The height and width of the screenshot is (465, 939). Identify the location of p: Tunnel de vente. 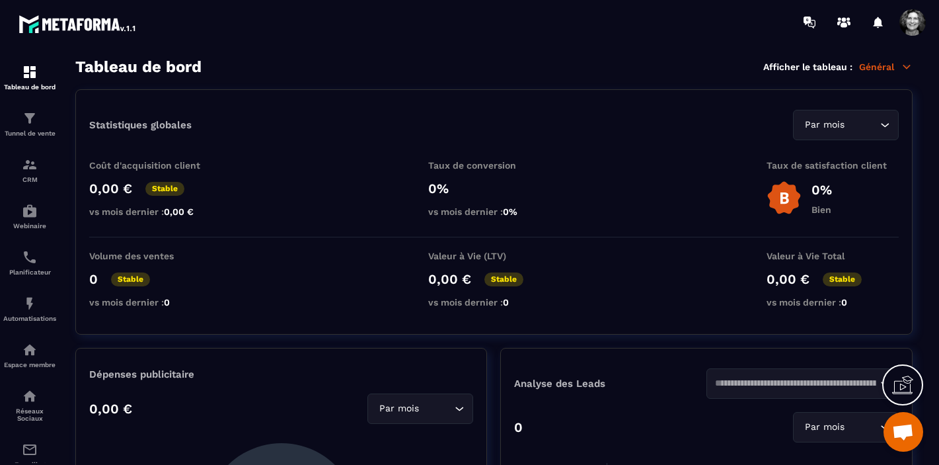
(30, 133).